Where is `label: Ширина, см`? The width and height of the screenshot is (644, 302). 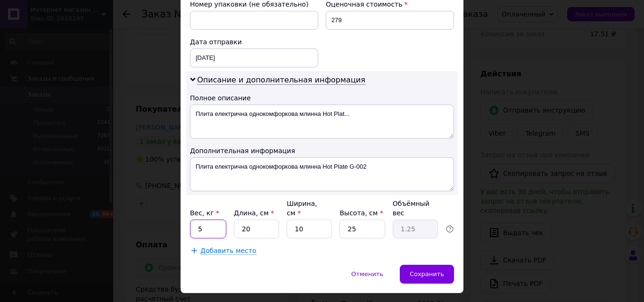
label: Ширина, см is located at coordinates (301, 208).